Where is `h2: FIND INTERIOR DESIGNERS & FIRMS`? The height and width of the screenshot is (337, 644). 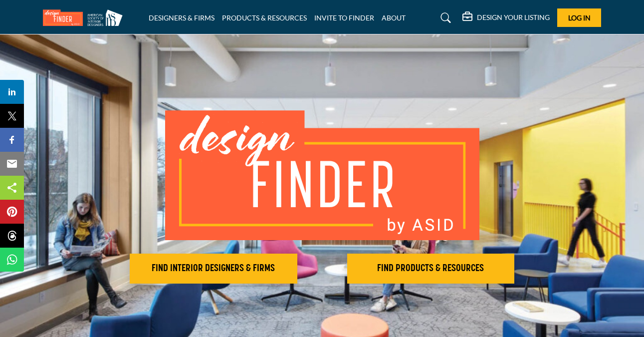
h2: FIND INTERIOR DESIGNERS & FIRMS is located at coordinates (214, 268).